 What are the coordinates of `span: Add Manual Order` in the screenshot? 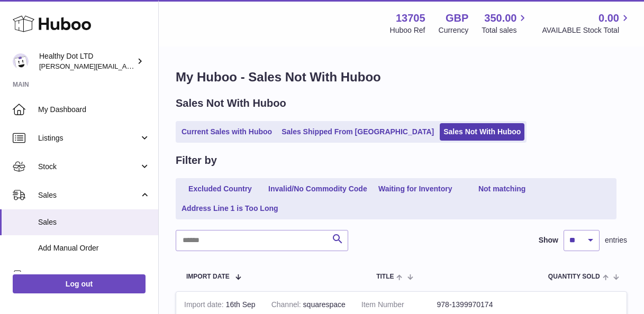 It's located at (94, 248).